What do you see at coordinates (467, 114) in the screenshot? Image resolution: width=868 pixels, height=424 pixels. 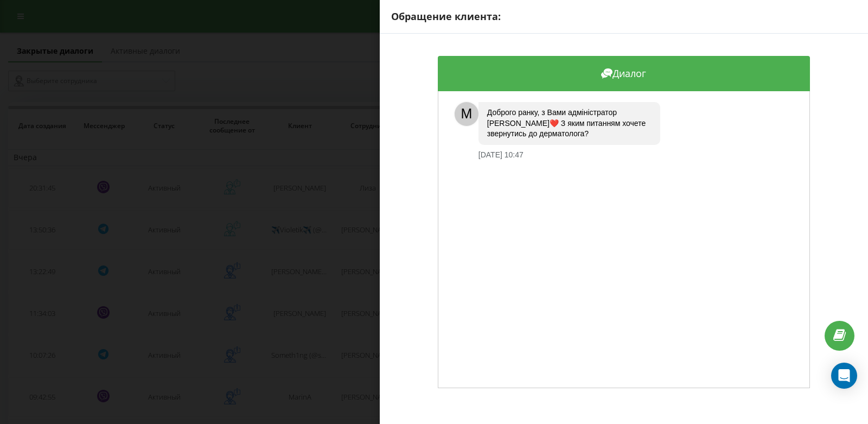 I see `div: M` at bounding box center [467, 114].